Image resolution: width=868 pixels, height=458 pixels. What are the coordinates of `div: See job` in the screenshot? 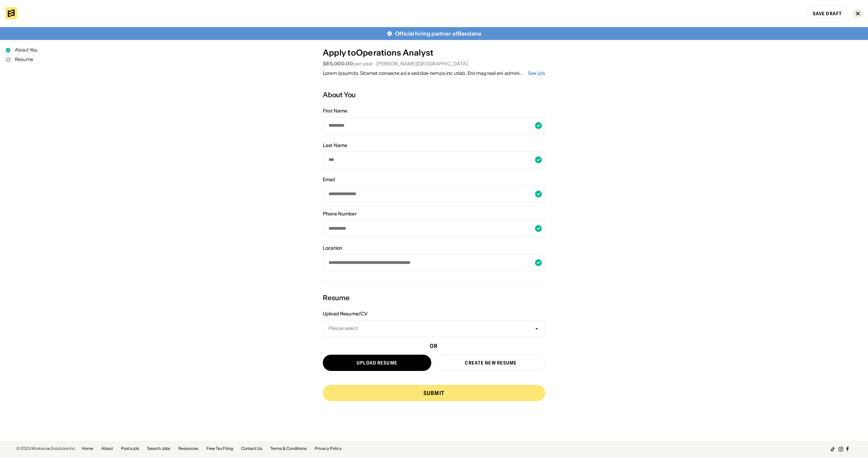 It's located at (536, 73).